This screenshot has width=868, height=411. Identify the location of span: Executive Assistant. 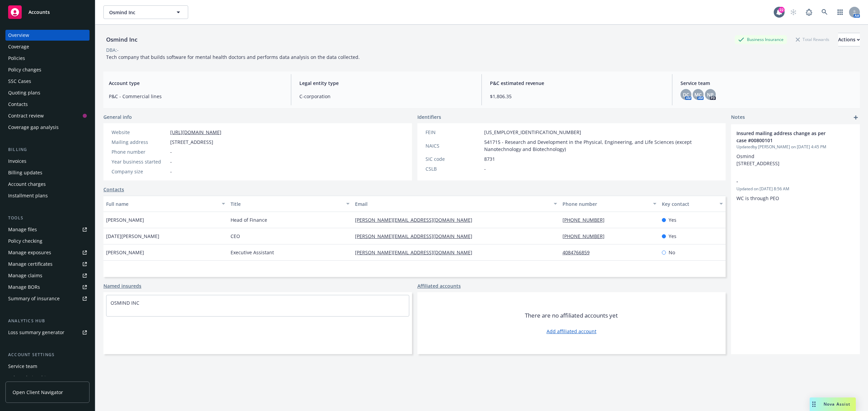
(252, 252).